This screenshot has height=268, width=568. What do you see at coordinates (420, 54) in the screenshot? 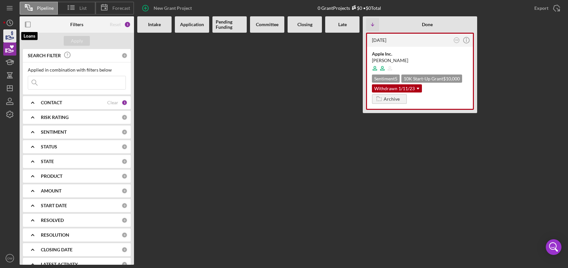
I see `div: Apple Inc.` at bounding box center [420, 54].